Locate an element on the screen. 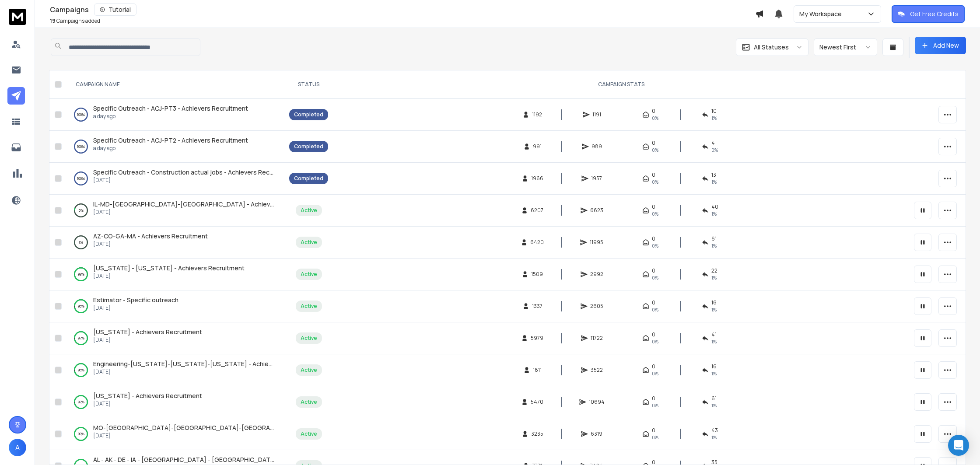 The image size is (980, 465). p: 100 % is located at coordinates (81, 179).